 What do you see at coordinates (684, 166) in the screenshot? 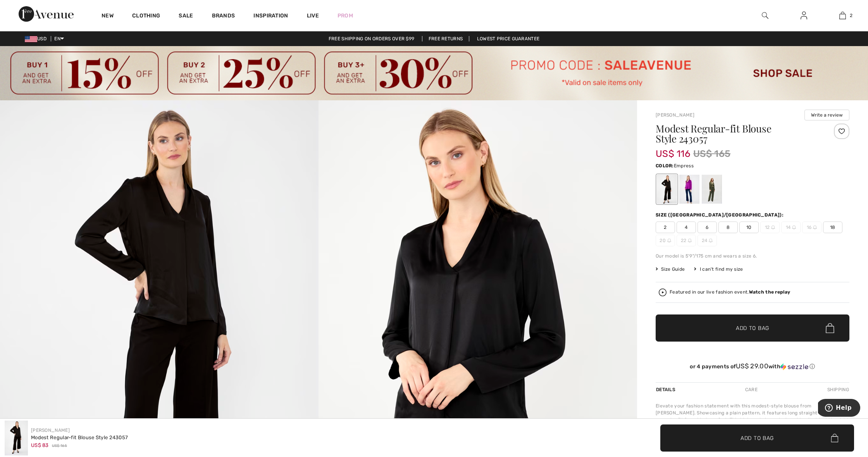
I see `span: Empress` at bounding box center [684, 166].